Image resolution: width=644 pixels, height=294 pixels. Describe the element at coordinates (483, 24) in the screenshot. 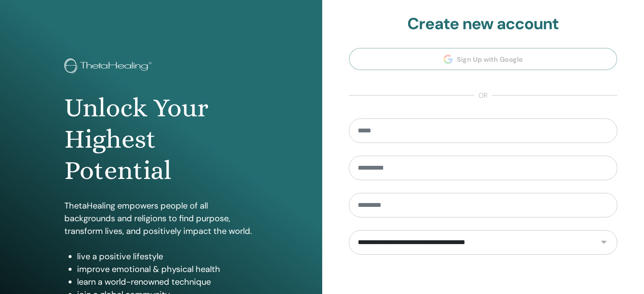

I see `h2: Create new account` at that location.